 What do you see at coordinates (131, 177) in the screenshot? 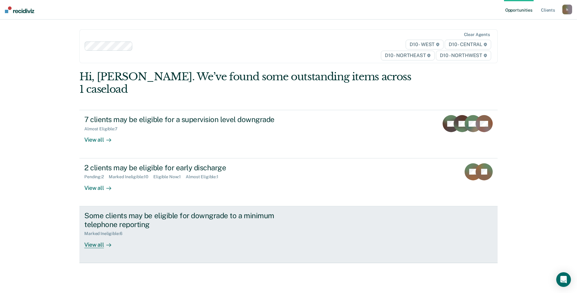
I see `div: Marked Ineligible : 10` at bounding box center [131, 177].